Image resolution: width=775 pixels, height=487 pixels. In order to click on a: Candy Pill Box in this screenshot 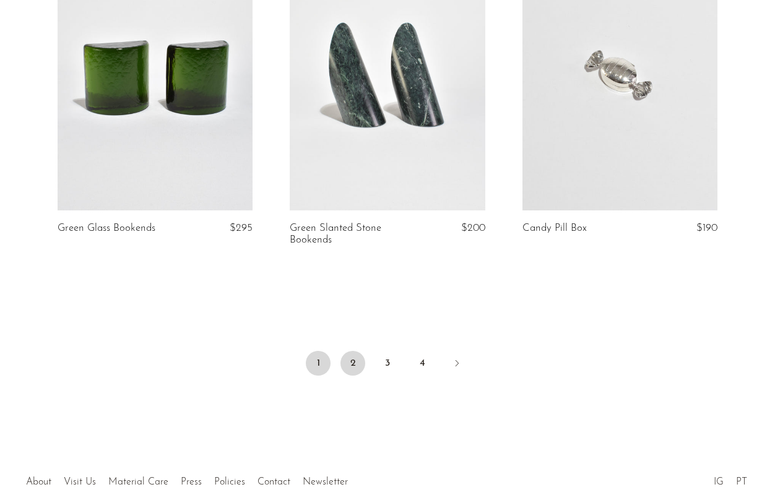, I will do `click(555, 228)`.